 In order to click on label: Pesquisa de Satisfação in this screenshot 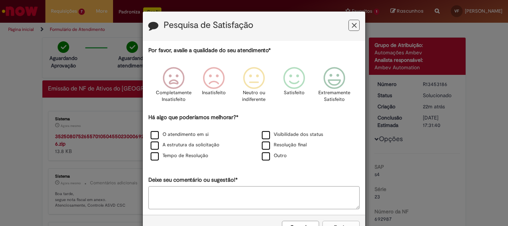, I will do `click(208, 25)`.